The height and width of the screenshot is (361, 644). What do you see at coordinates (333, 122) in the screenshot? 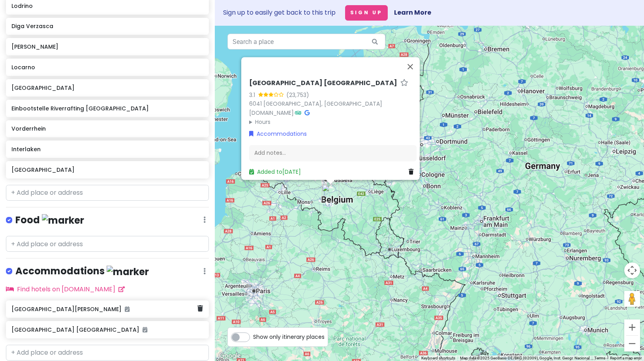
I see `summary: Hours` at bounding box center [333, 122].